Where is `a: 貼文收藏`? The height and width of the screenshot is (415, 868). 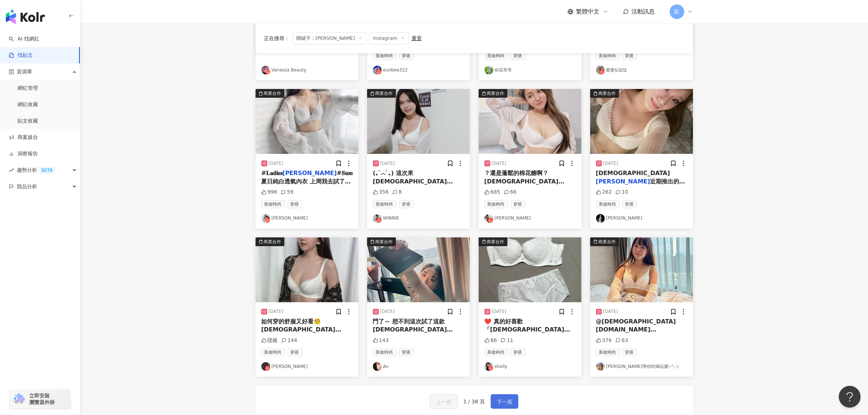 a: 貼文收藏 is located at coordinates (28, 121).